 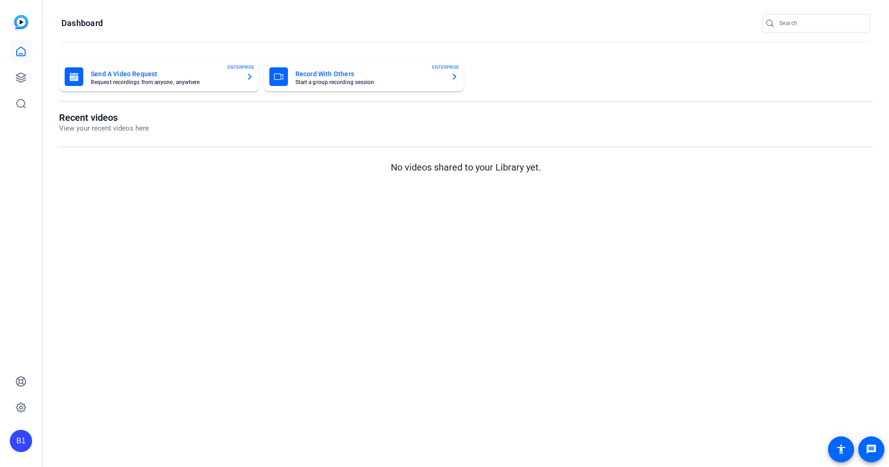 What do you see at coordinates (364, 77) in the screenshot?
I see `button: Record With OthersStart a group recording sessionENTERPRISE` at bounding box center [364, 77].